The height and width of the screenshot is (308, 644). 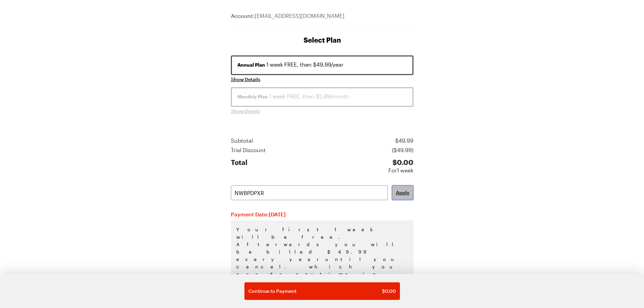 What do you see at coordinates (248, 151) in the screenshot?
I see `div: Trial Discount` at bounding box center [248, 151].